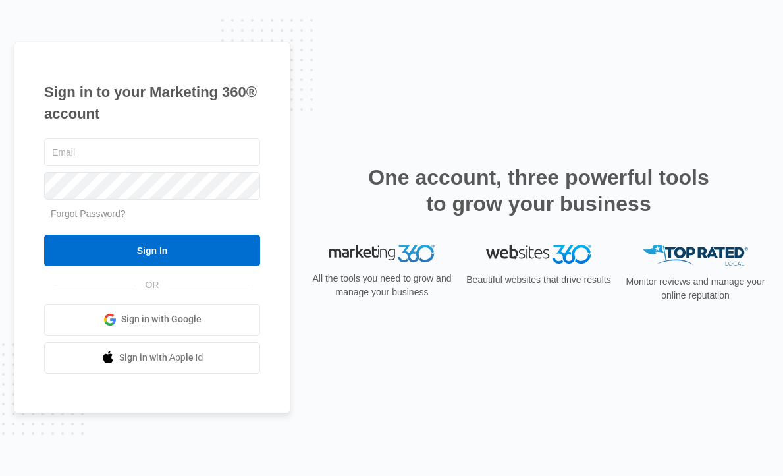 This screenshot has width=783, height=476. Describe the element at coordinates (539, 279) in the screenshot. I see `p: Beautiful websites that drive results` at that location.